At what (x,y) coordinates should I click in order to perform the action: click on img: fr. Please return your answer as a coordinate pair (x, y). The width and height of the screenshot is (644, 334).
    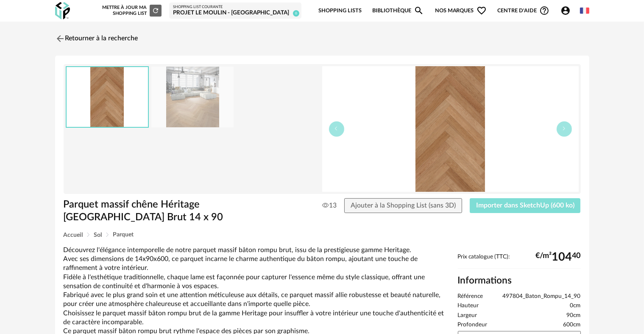
    Looking at the image, I should click on (585, 11).